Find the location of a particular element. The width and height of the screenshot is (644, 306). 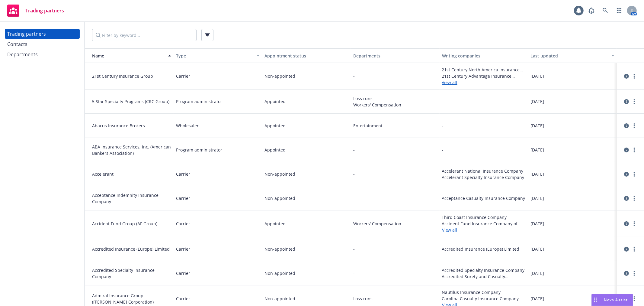

span: Carolina Casualty Insurance Company is located at coordinates (484, 298).